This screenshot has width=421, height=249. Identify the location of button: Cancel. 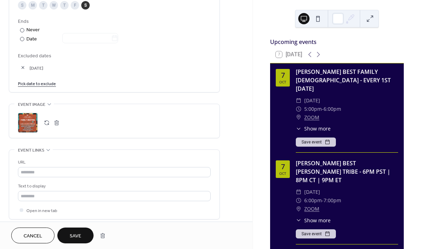
(33, 235).